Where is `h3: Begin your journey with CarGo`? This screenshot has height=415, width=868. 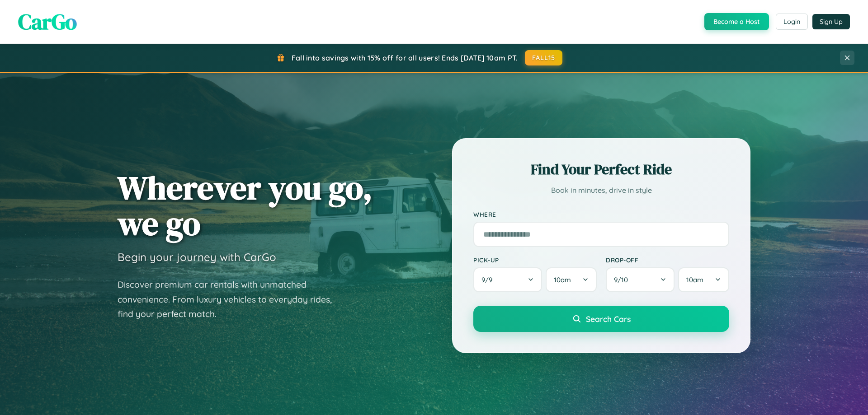 h3: Begin your journey with CarGo is located at coordinates (196, 257).